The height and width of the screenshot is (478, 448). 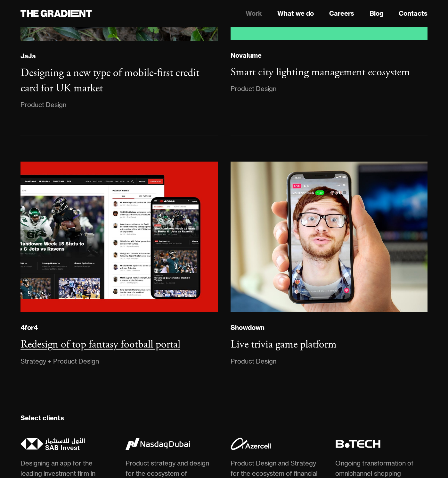 I want to click on a: Work, so click(x=253, y=13).